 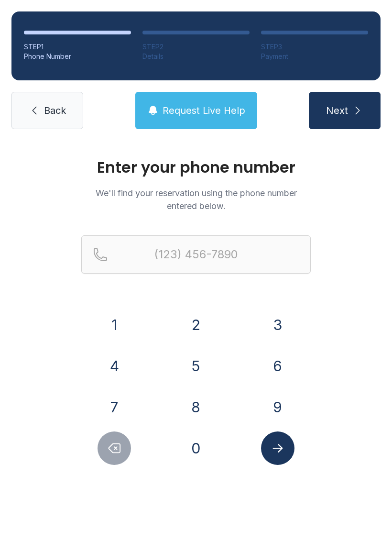 What do you see at coordinates (196, 167) in the screenshot?
I see `h1: Enter your phone number` at bounding box center [196, 167].